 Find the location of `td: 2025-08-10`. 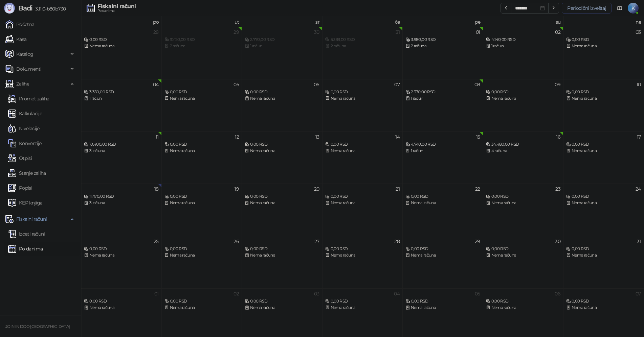

td: 2025-08-10 is located at coordinates (604, 105).